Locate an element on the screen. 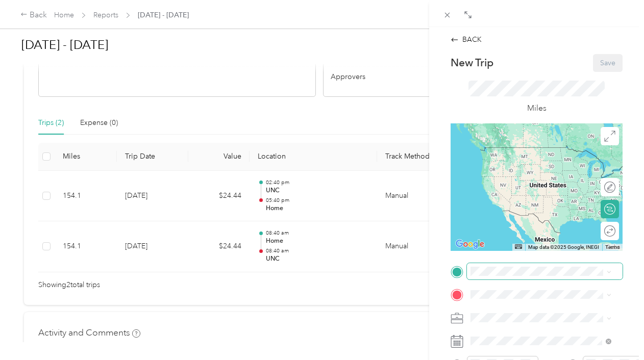  a: Terms (opens in new tab) is located at coordinates (613, 247).